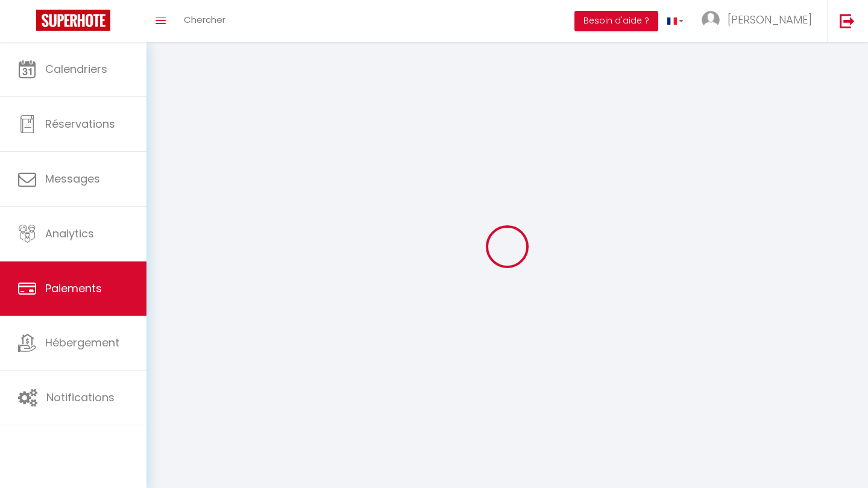 Image resolution: width=868 pixels, height=488 pixels. What do you see at coordinates (80, 397) in the screenshot?
I see `span: Notifications` at bounding box center [80, 397].